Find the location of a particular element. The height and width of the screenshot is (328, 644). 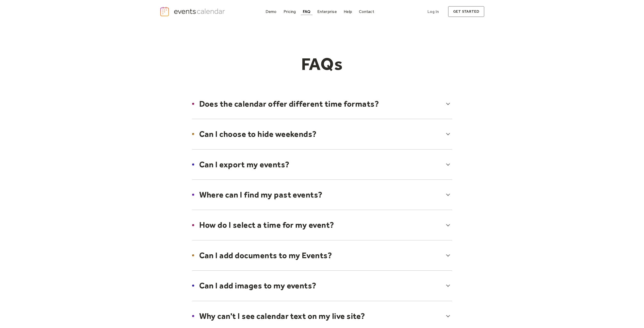

a: Pricing is located at coordinates (290, 12).